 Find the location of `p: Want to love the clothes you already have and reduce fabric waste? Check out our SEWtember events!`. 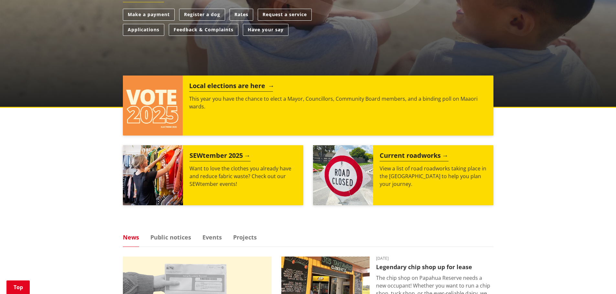

p: Want to love the clothes you already have and reduce fabric waste? Check out our SEWtember events! is located at coordinates (243, 176).